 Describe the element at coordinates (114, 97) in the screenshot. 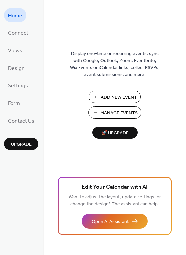

I see `button: Add New Event` at that location.